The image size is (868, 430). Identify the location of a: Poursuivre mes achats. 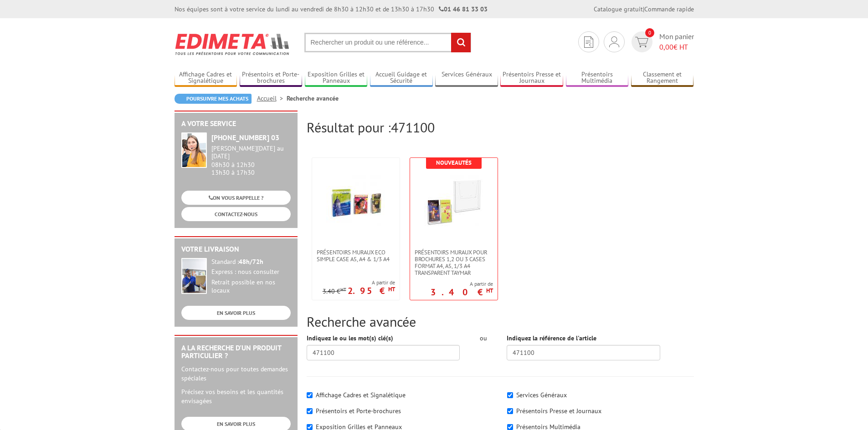
(213, 99).